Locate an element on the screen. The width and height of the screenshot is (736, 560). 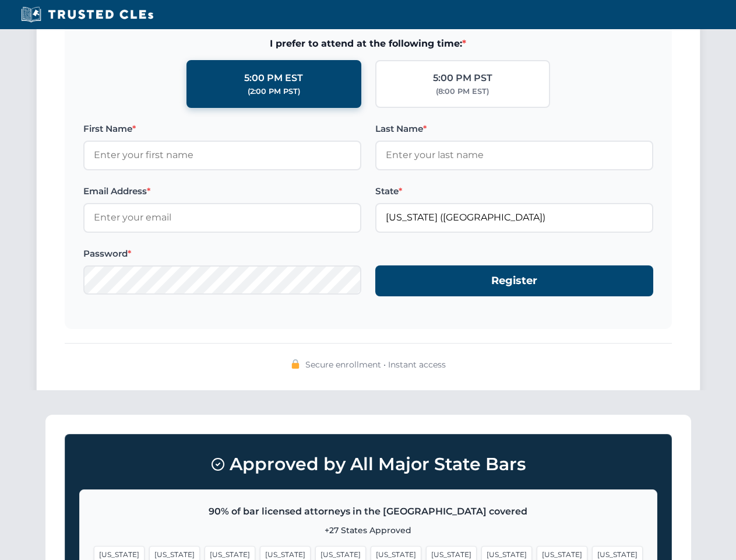
input: Enter your email is located at coordinates (222, 218).